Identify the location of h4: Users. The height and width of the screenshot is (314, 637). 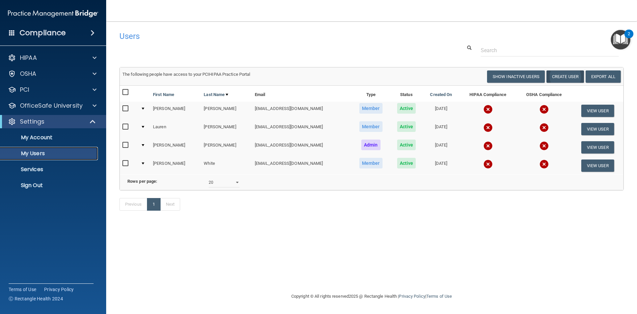
(265, 36).